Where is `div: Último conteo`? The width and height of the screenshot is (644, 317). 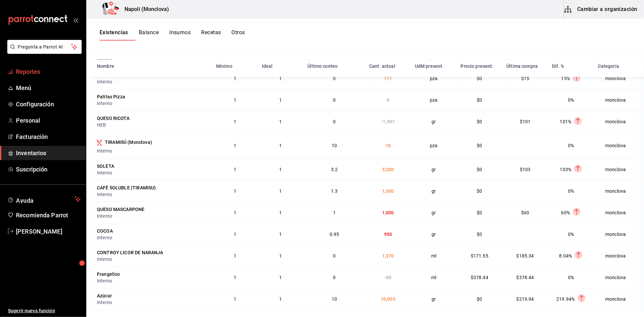 div: Último conteo is located at coordinates (323, 66).